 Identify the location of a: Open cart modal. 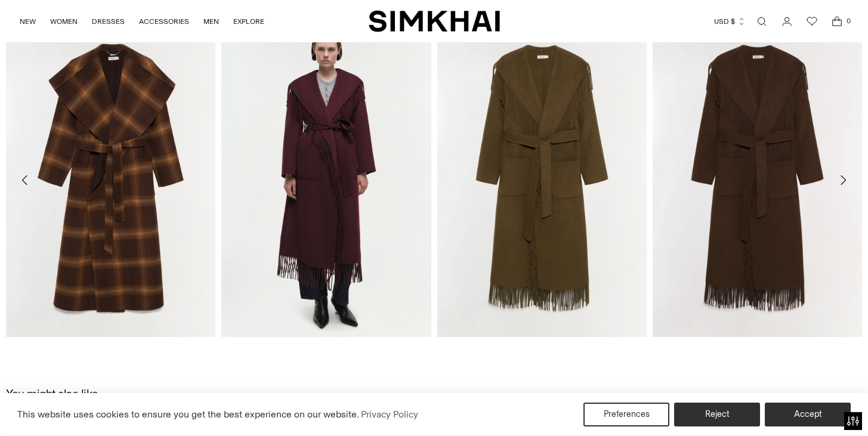
(837, 22).